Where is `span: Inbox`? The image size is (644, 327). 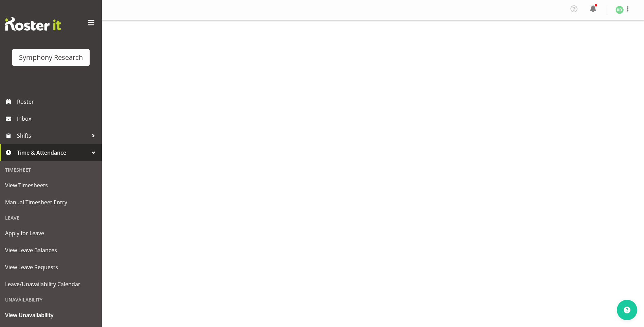
span: Inbox is located at coordinates (58, 119).